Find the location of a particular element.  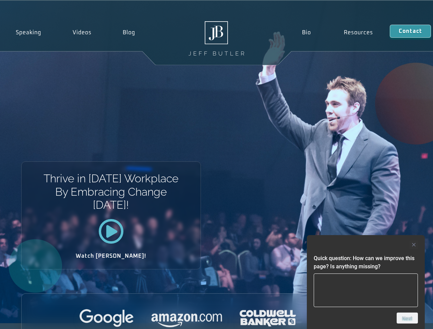

div: Quick question: How can we improve this page? Is anything missing? is located at coordinates (366, 282).